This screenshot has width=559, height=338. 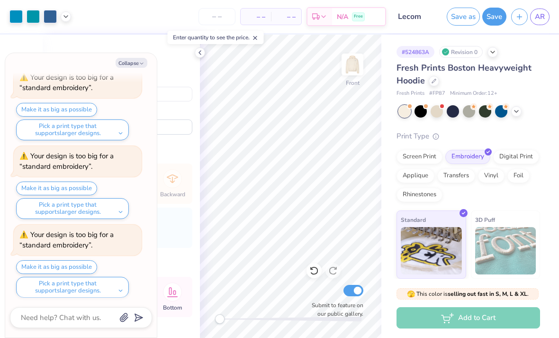 What do you see at coordinates (516, 157) in the screenshot?
I see `div: Digital Print` at bounding box center [516, 157].